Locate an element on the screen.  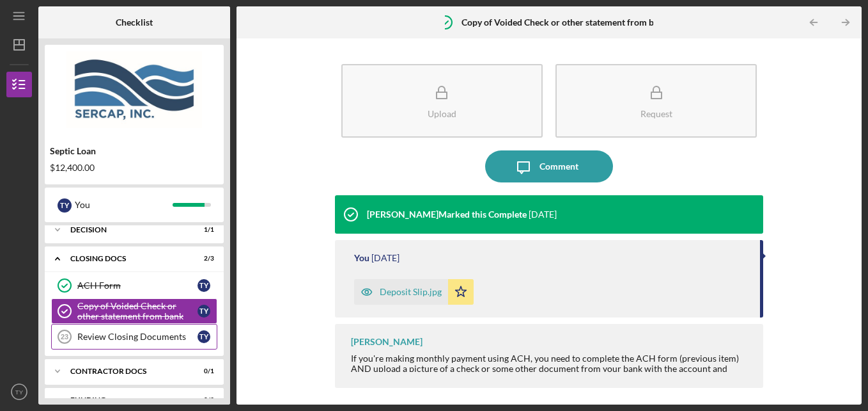
div: If you're making monthly payment using ACH, you need to complete the ACH form (previous item) AND... is located at coordinates (551, 369).